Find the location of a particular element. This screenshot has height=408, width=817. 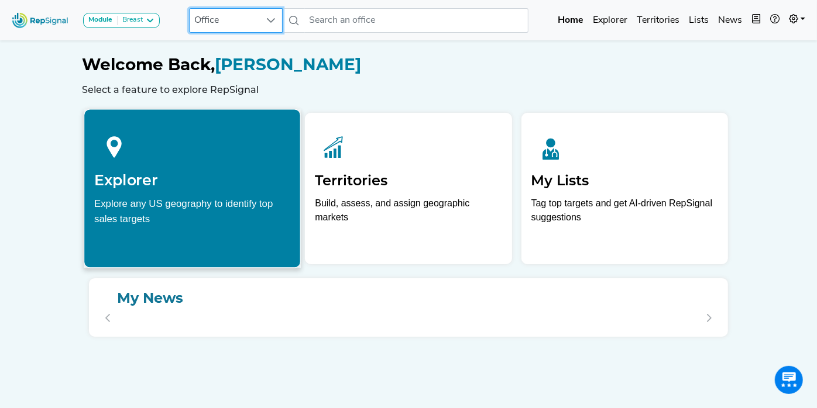

a: Territories is located at coordinates (658, 20).